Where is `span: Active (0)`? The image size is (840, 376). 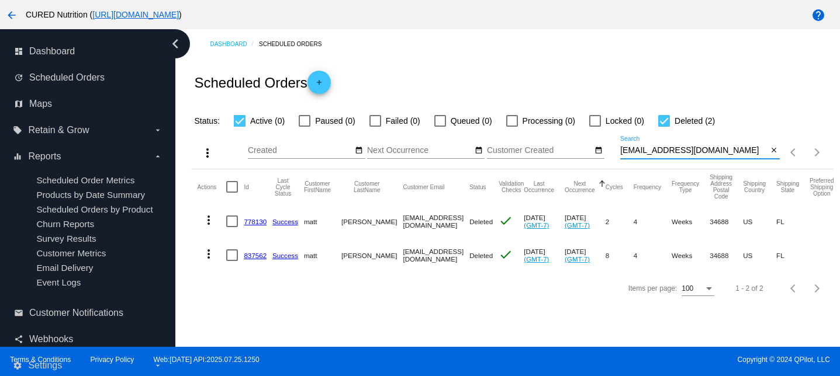
span: Active (0) is located at coordinates (267, 121).